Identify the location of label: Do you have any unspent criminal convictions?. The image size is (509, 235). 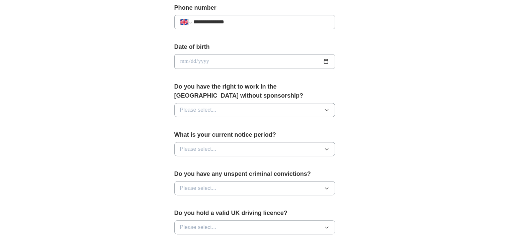
(255, 174).